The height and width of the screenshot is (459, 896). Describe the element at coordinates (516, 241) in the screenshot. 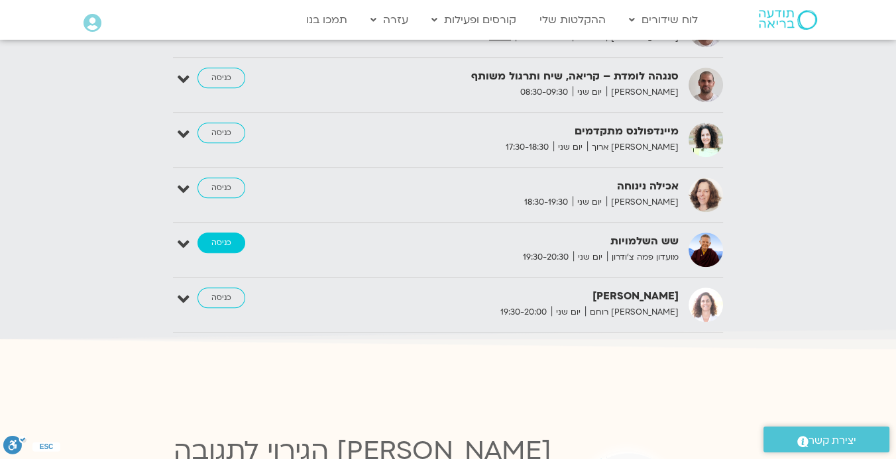

I see `strong: שש השלמויות` at that location.